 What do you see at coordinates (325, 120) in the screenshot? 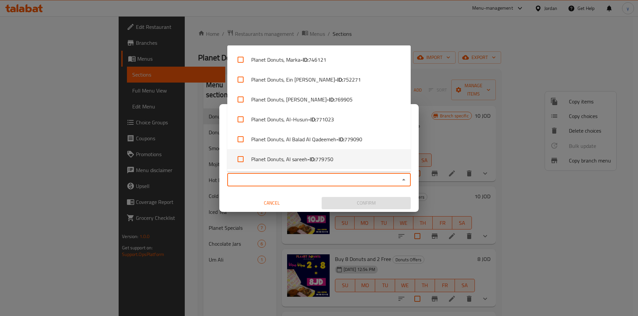
I see `span: 771023` at bounding box center [325, 120].